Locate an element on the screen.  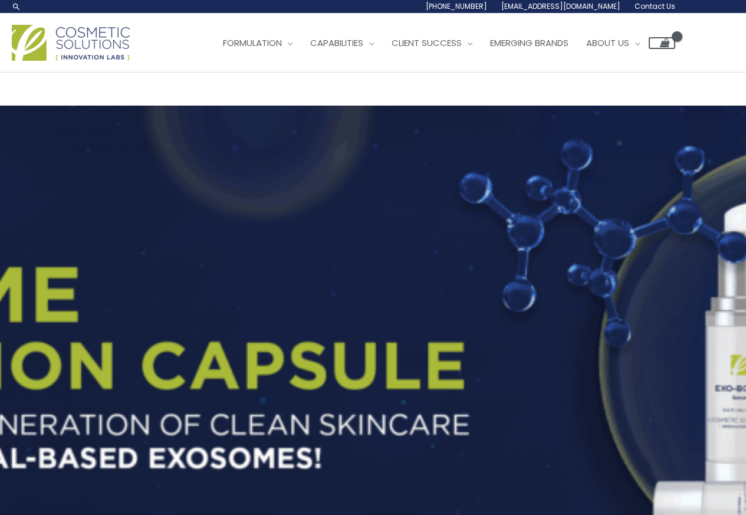
span: About Us is located at coordinates (607, 42).